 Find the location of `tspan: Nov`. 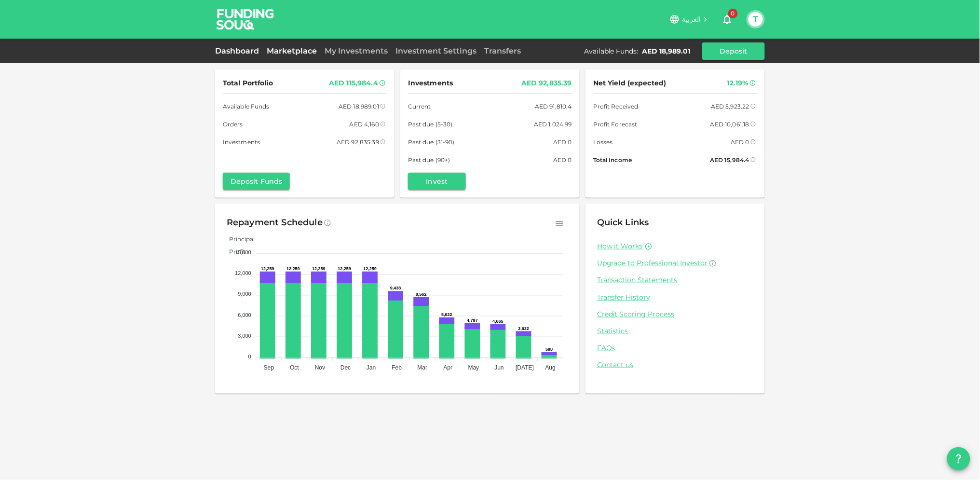

tspan: Nov is located at coordinates (320, 368).